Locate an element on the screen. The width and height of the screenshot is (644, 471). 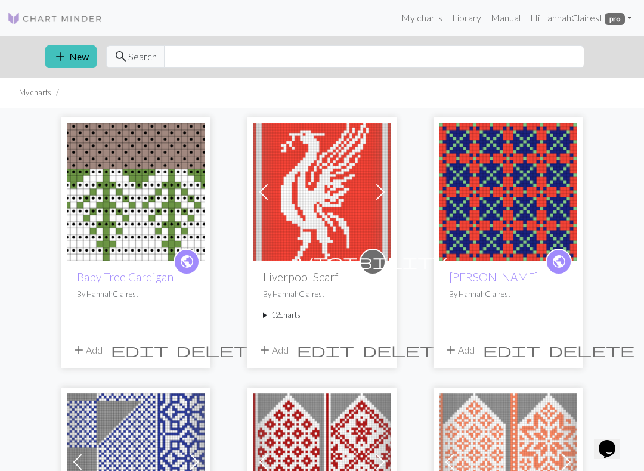
img: Baby Tree Cardigan is located at coordinates (136, 192).